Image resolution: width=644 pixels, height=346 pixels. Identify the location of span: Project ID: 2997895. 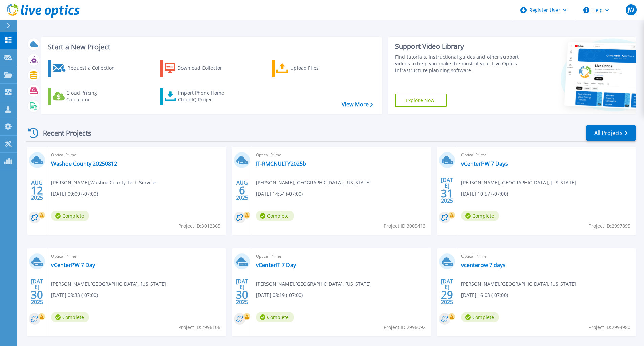
(609, 226).